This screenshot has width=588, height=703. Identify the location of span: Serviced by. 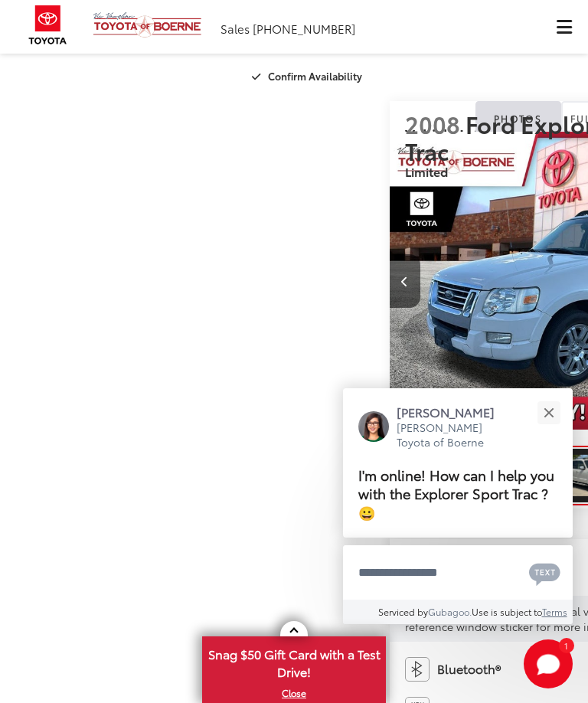
(403, 610).